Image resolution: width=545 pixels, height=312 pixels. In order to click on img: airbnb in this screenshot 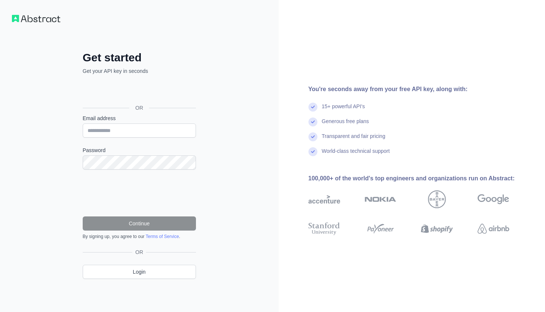, I will do `click(493, 229)`.